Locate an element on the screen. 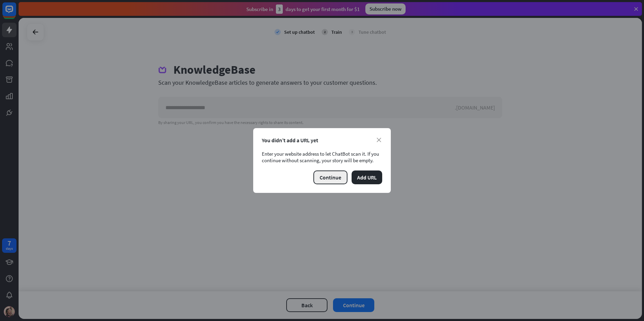  button: Continue is located at coordinates (330, 177).